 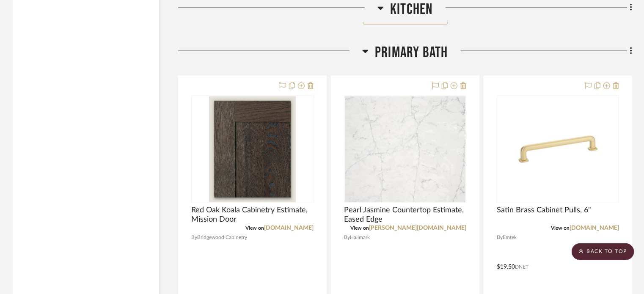 What do you see at coordinates (603, 252) in the screenshot?
I see `scroll-to-top-button: BACK TO TOP` at bounding box center [603, 252].